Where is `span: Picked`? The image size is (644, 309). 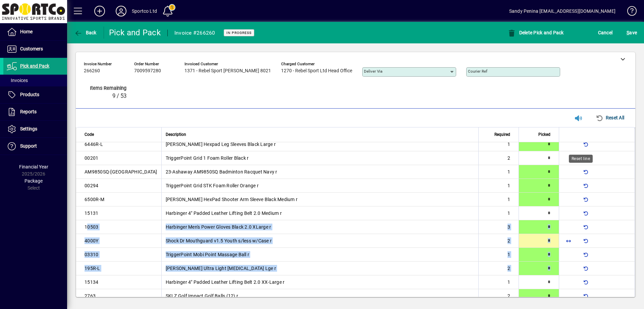
span: Picked is located at coordinates (545, 134).